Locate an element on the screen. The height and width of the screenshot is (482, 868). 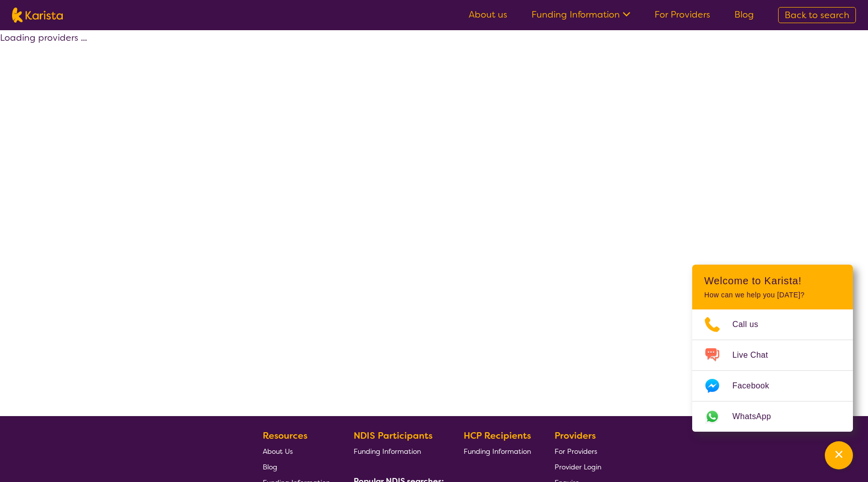
a: Web link opens in a new tab. is located at coordinates (773, 416).